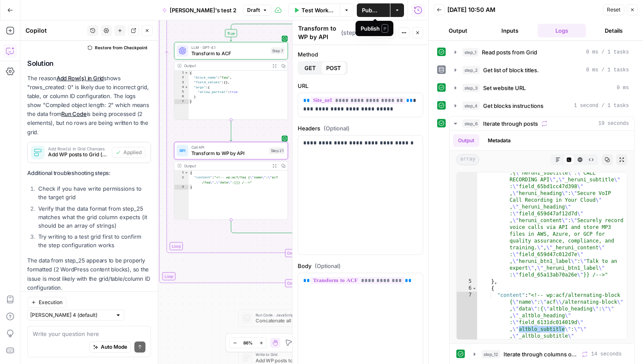 The height and width of the screenshot is (364, 643). What do you see at coordinates (121, 47) in the screenshot?
I see `span: Restore from Checkpoint` at bounding box center [121, 47].